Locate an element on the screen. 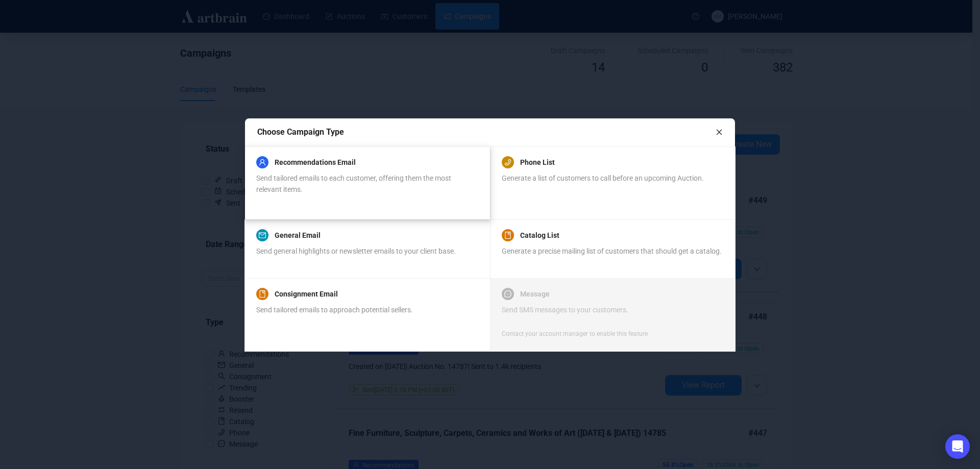 The width and height of the screenshot is (980, 469). span: Send general highlights or newsletter emails to your client base. is located at coordinates (355, 251).